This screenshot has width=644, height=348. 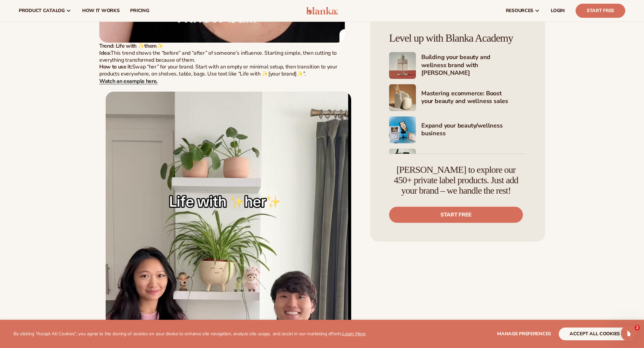 I want to click on span: How It Works, so click(x=101, y=11).